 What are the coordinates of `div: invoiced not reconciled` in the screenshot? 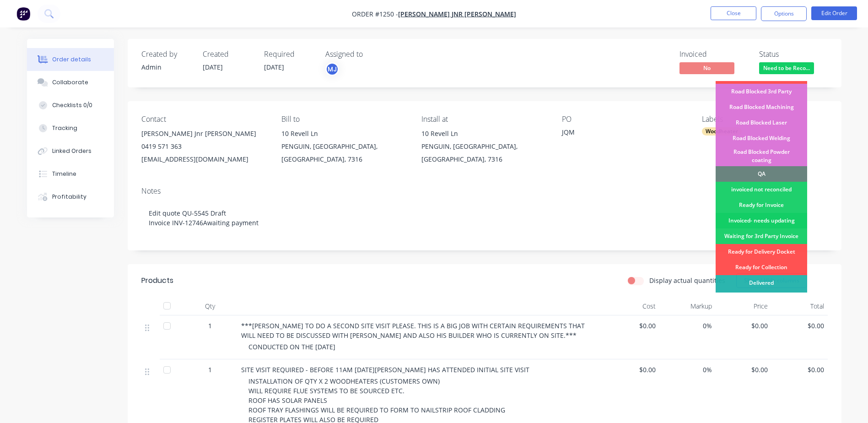 It's located at (761, 190).